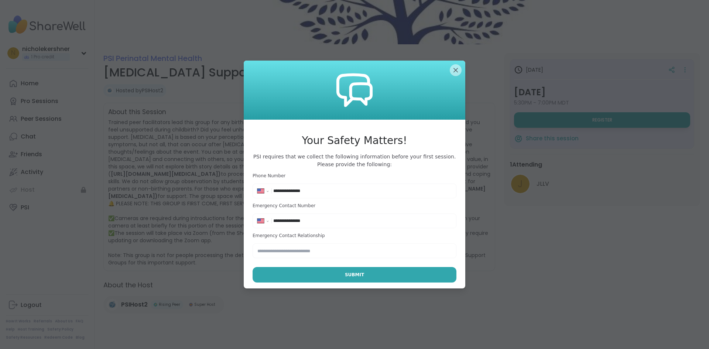  What do you see at coordinates (355, 236) in the screenshot?
I see `h3: Emergency Contact Relationship` at bounding box center [355, 236].